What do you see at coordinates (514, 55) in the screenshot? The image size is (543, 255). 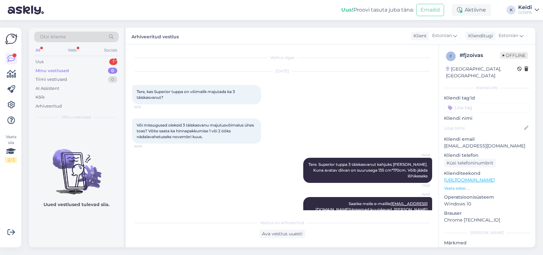 I see `span: Offline` at bounding box center [514, 55].